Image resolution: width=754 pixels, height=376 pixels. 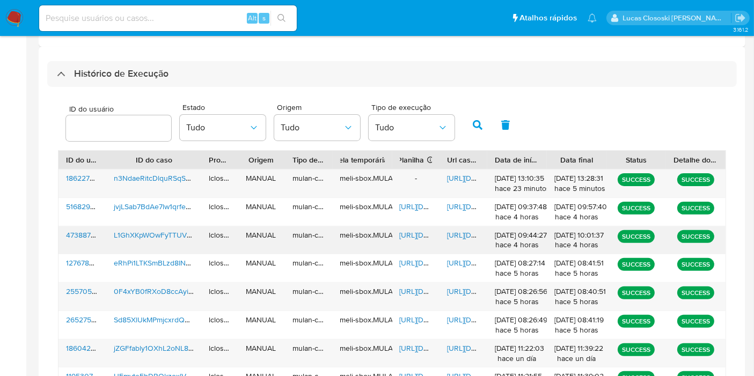 What do you see at coordinates (168, 18) in the screenshot?
I see `input: Pesquise usuários ou casos...` at bounding box center [168, 18].